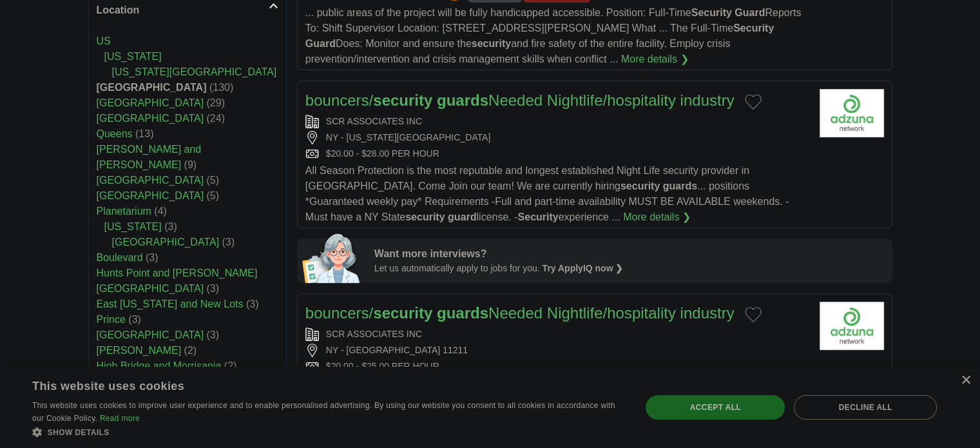  What do you see at coordinates (115, 134) in the screenshot?
I see `a: Queens` at bounding box center [115, 134].